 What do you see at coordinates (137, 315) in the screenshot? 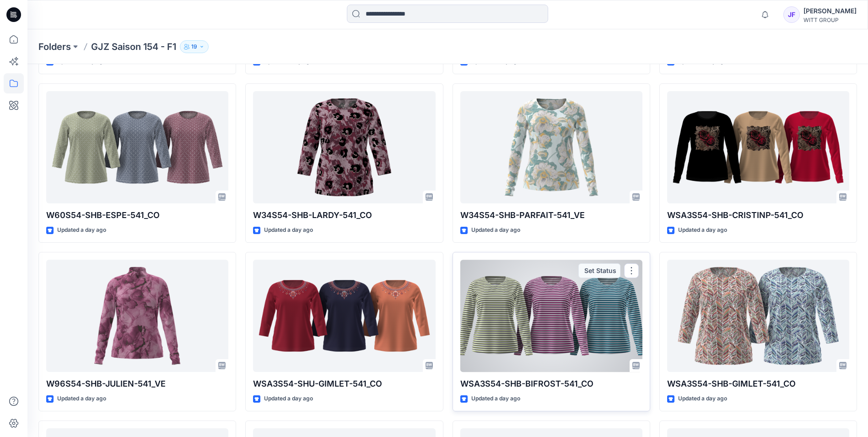
I see `a: W96S54-SHB-JULIEN-541_VE` at bounding box center [137, 315].